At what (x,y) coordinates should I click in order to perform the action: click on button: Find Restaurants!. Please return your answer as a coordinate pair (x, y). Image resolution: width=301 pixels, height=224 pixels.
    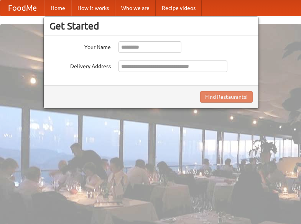
    Looking at the image, I should click on (226, 97).